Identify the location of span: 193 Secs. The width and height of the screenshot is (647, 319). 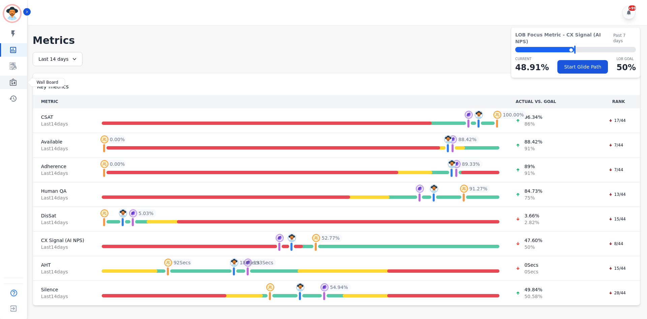
(263, 262).